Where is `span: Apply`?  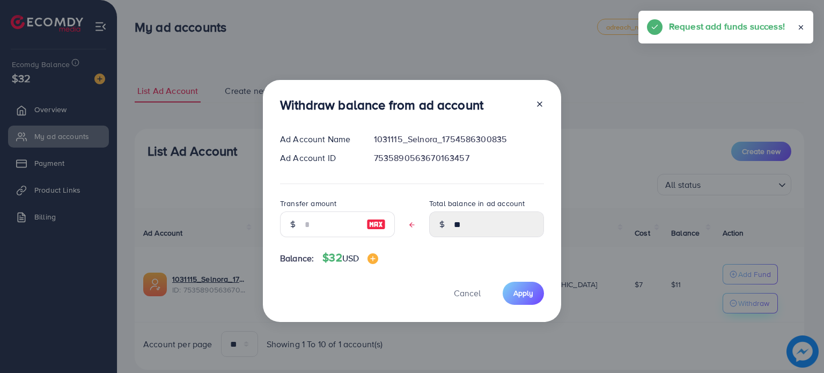 span: Apply is located at coordinates (523, 293).